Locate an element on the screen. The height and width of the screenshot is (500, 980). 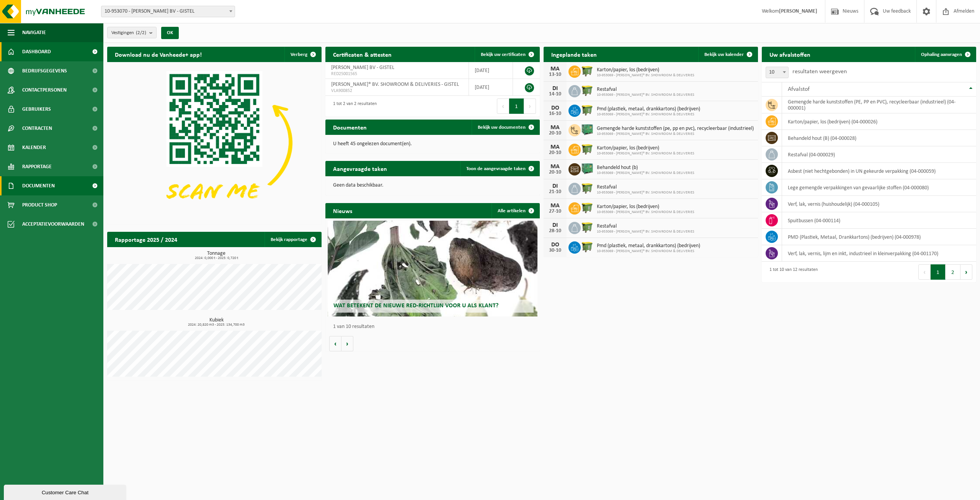
a: Bekijk uw documenten is located at coordinates (505, 127).